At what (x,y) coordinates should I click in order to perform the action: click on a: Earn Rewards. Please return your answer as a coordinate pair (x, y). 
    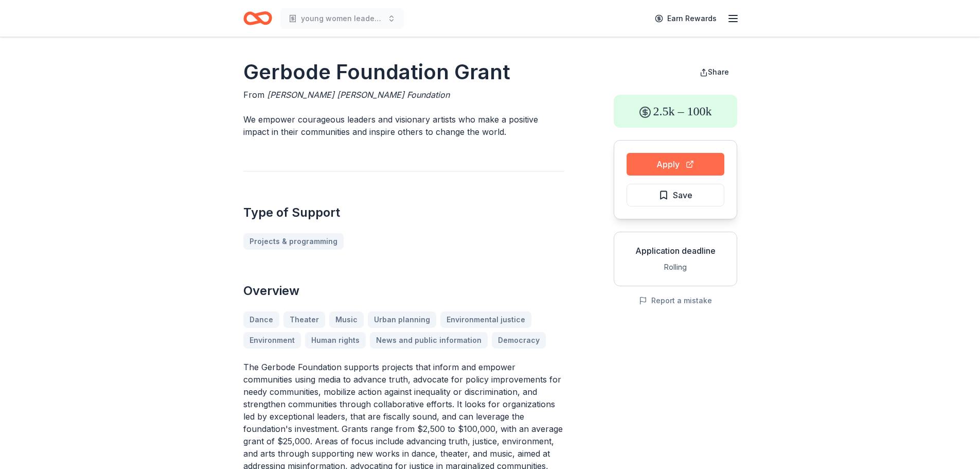
    Looking at the image, I should click on (686, 18).